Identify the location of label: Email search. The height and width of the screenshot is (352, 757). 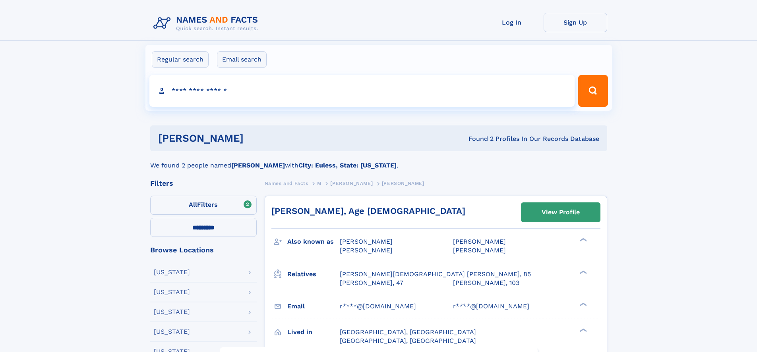
(242, 60).